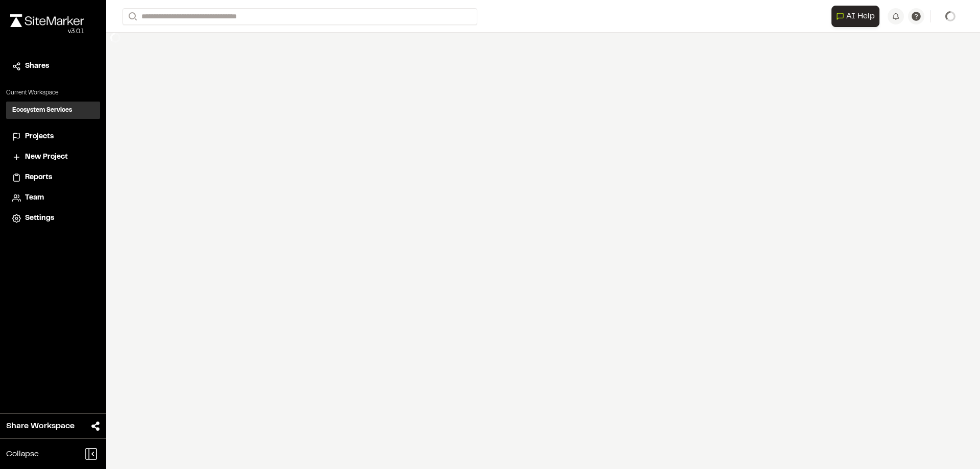  What do you see at coordinates (46, 157) in the screenshot?
I see `span: New Project` at bounding box center [46, 157].